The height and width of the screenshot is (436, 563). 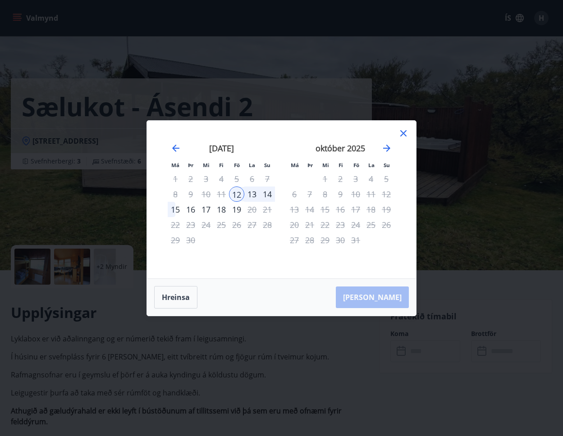 I want to click on div: 18, so click(x=221, y=210).